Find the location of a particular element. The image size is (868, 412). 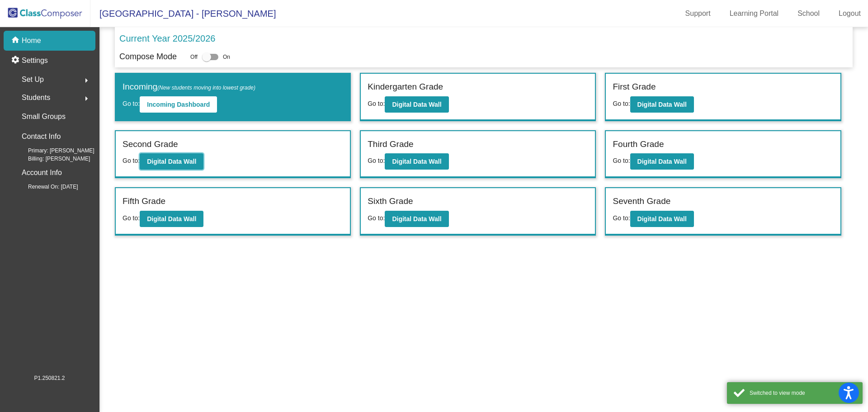

label: First Grade is located at coordinates (634, 87).